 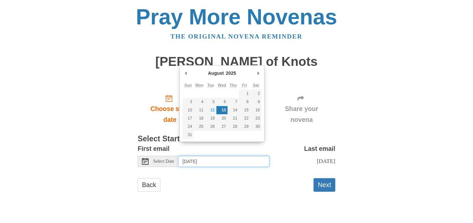 I want to click on button: 29, so click(x=244, y=126).